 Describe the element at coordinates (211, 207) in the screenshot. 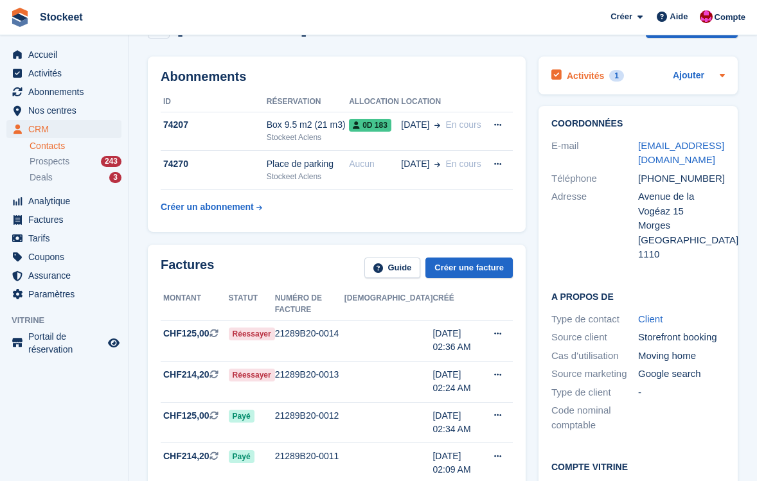

I see `a: Créer un abonnement` at that location.